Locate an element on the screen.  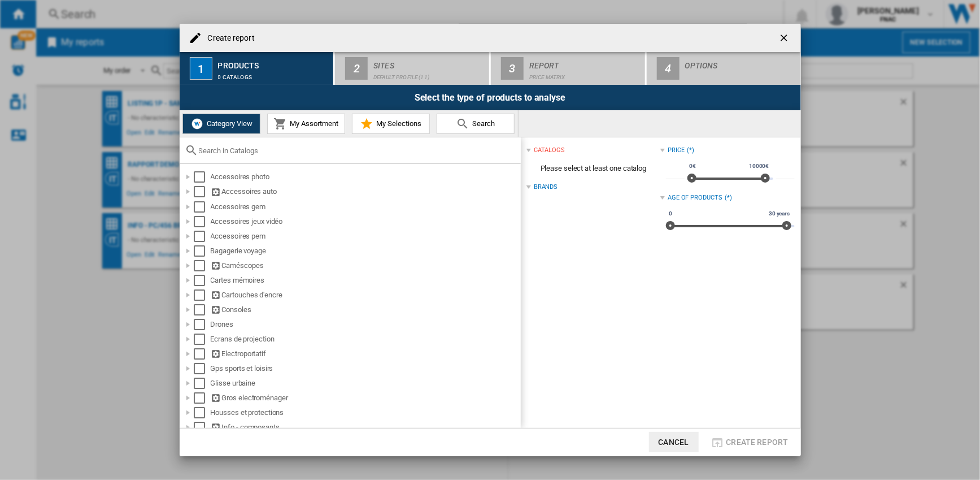
input: Search in Catalogs is located at coordinates (357, 150).